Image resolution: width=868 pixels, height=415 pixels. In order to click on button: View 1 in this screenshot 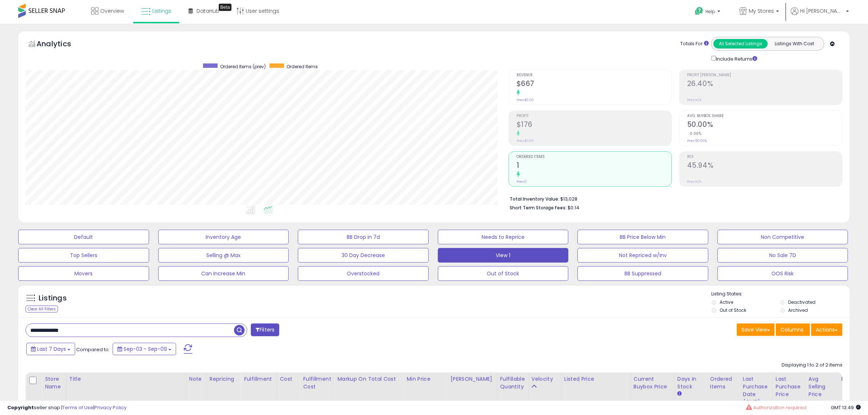, I will do `click(503, 255)`.